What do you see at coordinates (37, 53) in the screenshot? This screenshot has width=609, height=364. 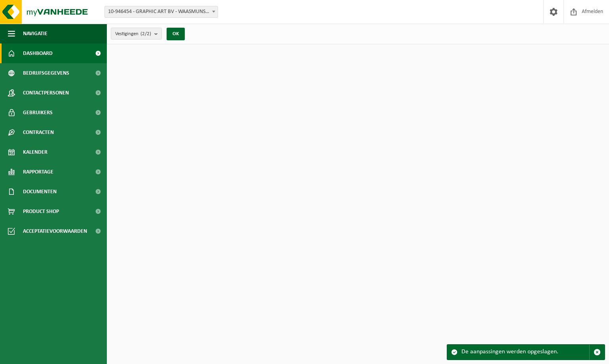 I see `span: Dashboard` at bounding box center [37, 53].